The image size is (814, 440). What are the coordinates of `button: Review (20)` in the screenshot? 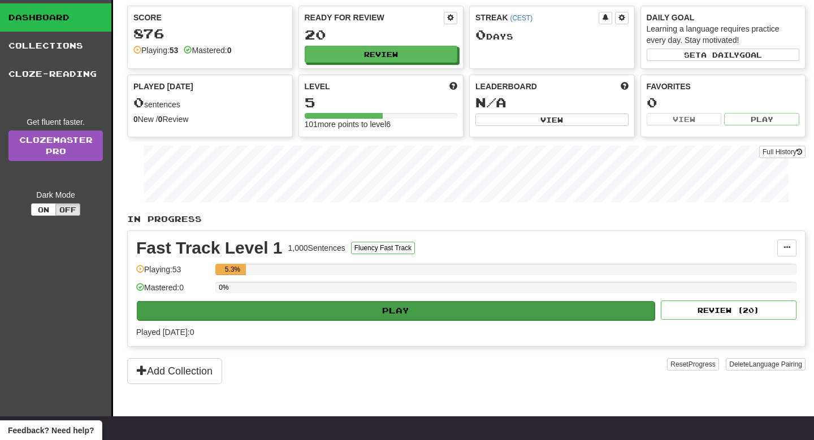 It's located at (729, 310).